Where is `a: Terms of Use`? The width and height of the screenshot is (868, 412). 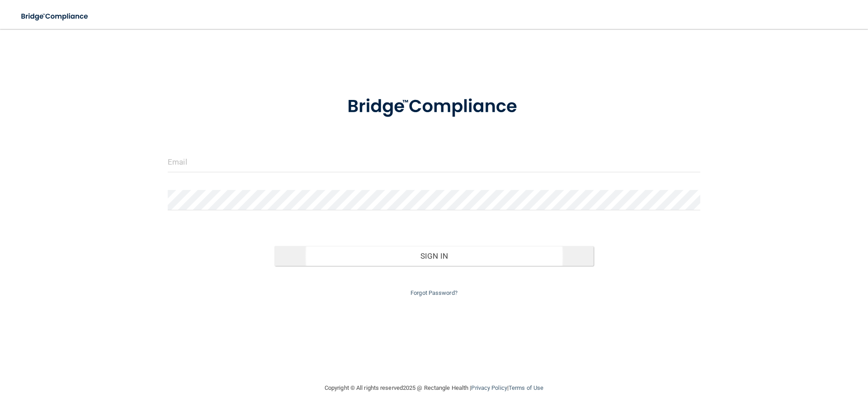
a: Terms of Use is located at coordinates (525, 387).